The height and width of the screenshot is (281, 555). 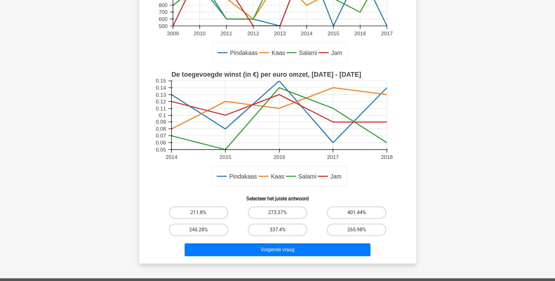 I want to click on text: 0.06, so click(x=161, y=143).